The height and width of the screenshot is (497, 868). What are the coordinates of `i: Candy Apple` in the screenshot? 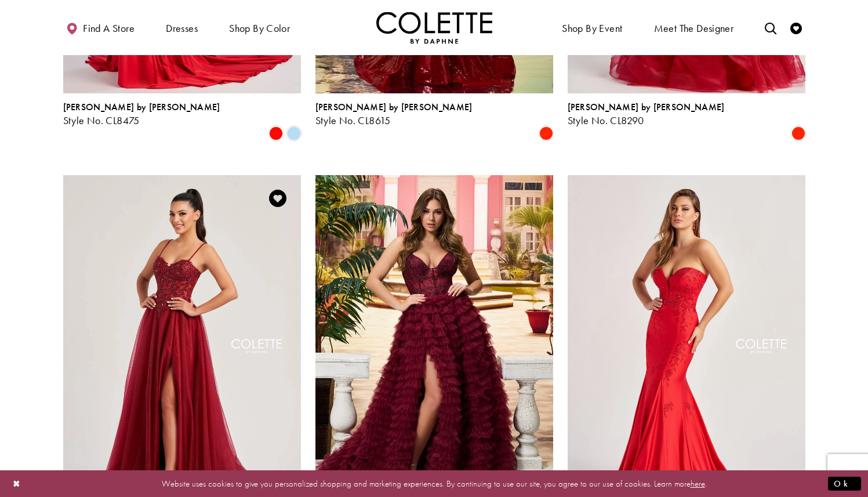 It's located at (276, 133).